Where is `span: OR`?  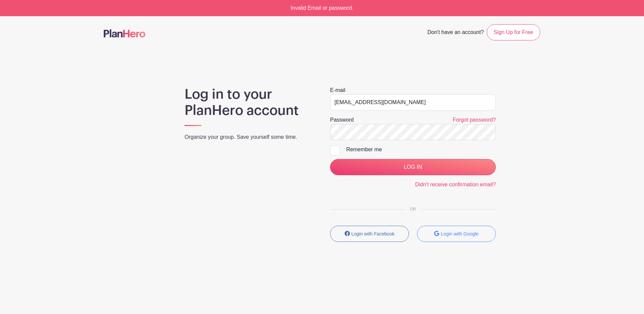
span: OR is located at coordinates (413, 209).